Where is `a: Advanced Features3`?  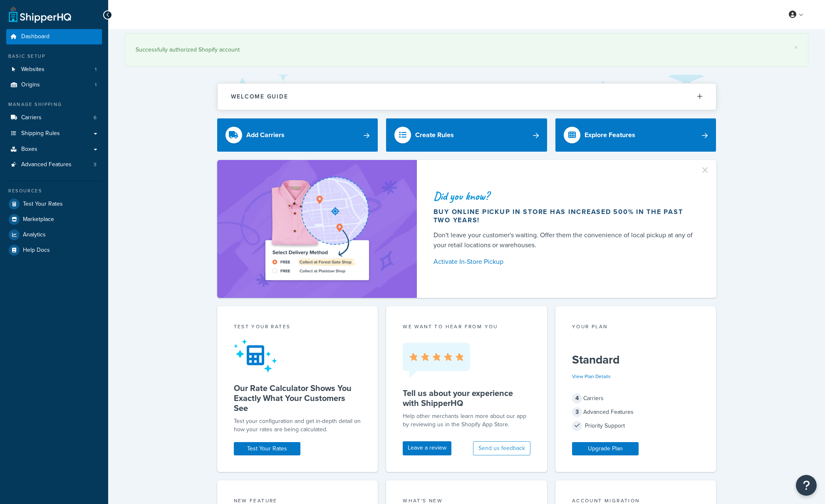
a: Advanced Features3 is located at coordinates (55, 164).